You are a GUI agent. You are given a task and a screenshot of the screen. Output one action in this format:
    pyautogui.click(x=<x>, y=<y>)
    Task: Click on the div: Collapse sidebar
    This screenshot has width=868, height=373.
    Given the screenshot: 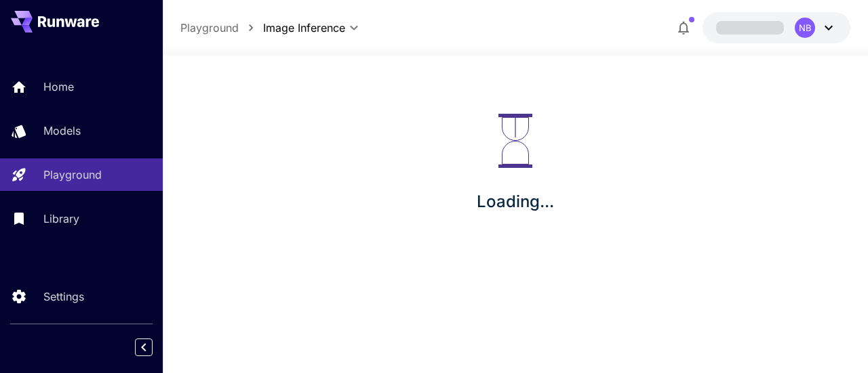 What is the action you would take?
    pyautogui.click(x=154, y=347)
    